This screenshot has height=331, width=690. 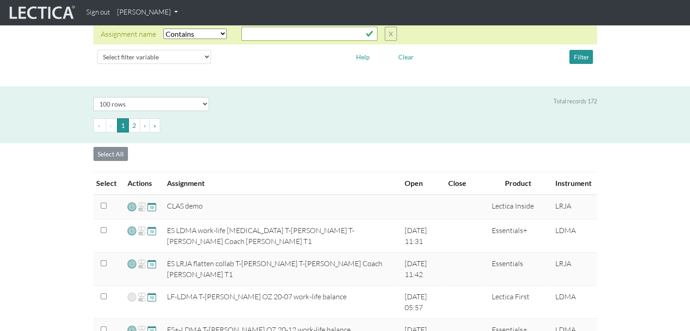 What do you see at coordinates (517, 235) in the screenshot?
I see `td: Essentials+` at bounding box center [517, 235].